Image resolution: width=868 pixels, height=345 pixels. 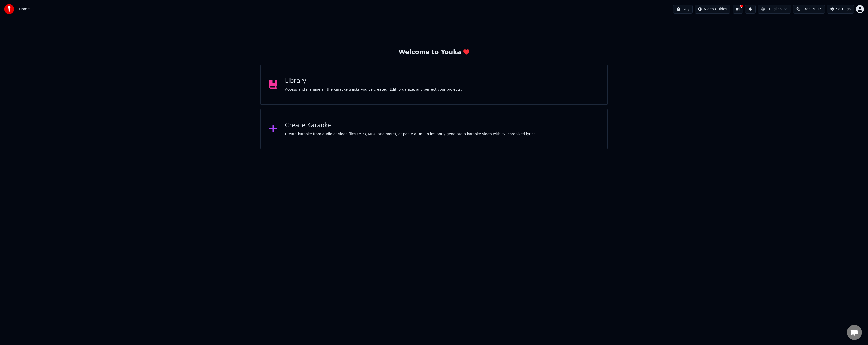 What do you see at coordinates (434, 52) in the screenshot?
I see `div: Welcome to Youka` at bounding box center [434, 52].